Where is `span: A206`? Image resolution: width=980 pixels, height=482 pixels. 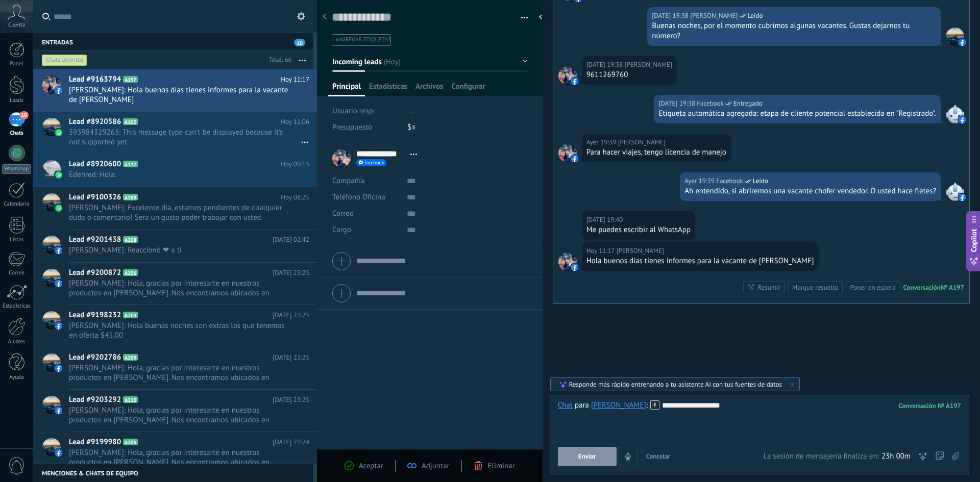 span: A206 is located at coordinates (130, 272).